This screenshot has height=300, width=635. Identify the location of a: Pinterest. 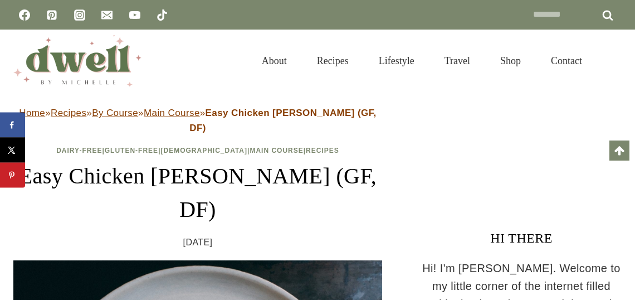
(52, 15).